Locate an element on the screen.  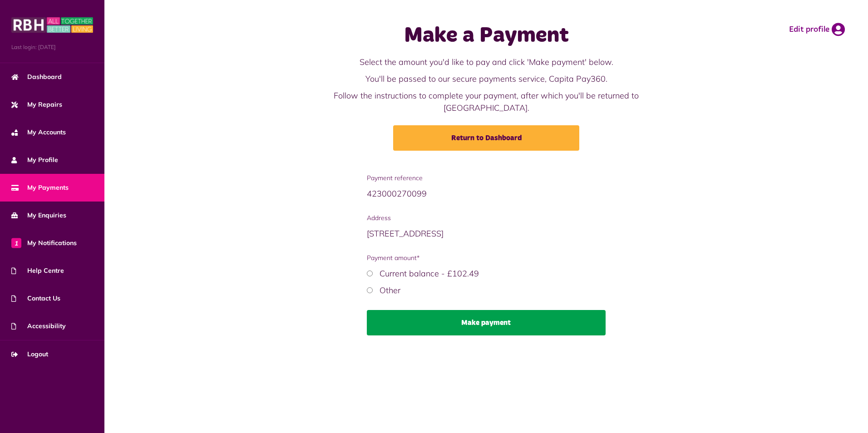
span: My Profile is located at coordinates (35, 160).